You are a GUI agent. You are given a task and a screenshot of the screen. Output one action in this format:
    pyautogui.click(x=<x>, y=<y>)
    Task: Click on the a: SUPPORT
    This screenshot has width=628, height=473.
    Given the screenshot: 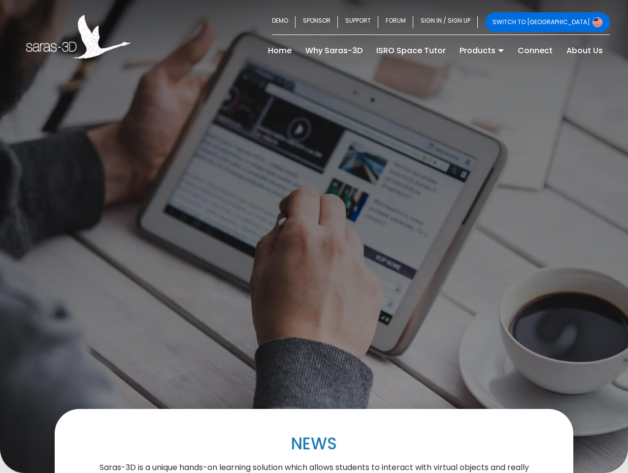 What is the action you would take?
    pyautogui.click(x=358, y=22)
    